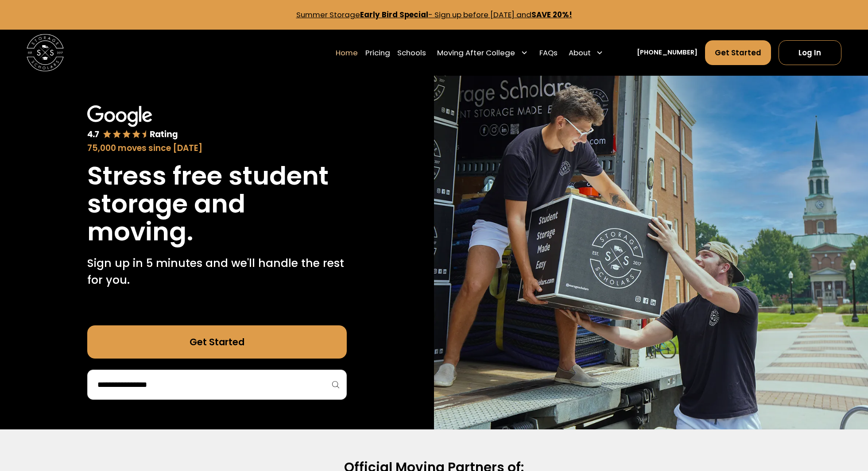 The height and width of the screenshot is (471, 868). I want to click on h1: Stress free student storage and moving., so click(216, 204).